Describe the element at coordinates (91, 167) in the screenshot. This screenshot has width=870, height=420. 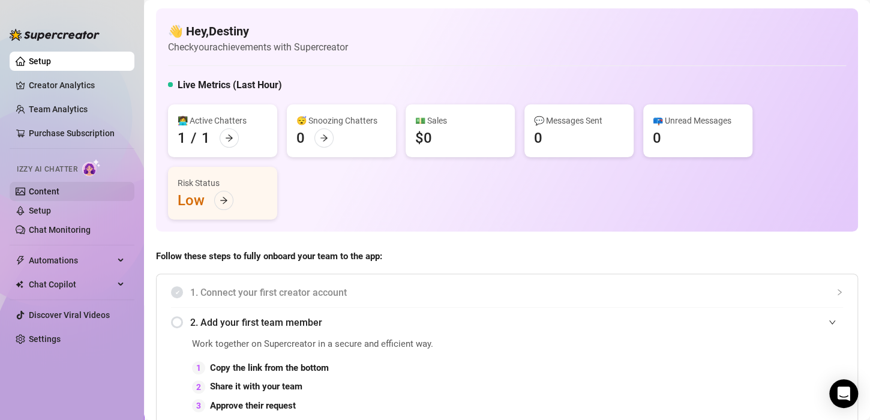
I see `img: AI Chatter` at that location.